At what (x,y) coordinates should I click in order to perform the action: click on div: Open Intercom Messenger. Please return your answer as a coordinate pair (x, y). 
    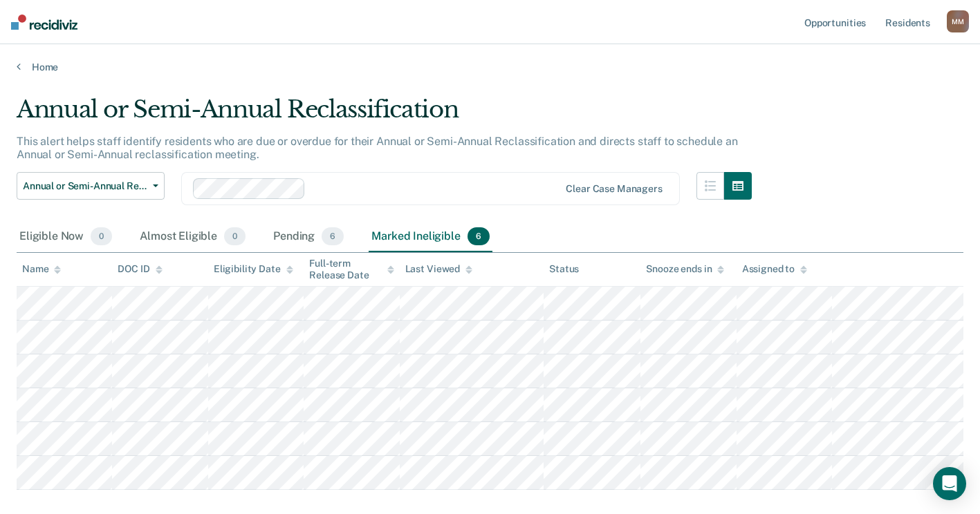
    Looking at the image, I should click on (950, 484).